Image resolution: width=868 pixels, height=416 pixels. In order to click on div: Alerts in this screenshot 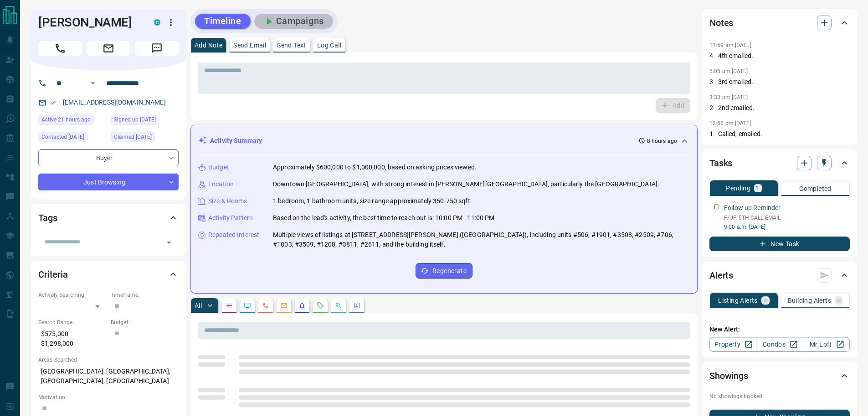, I will do `click(780, 275)`.